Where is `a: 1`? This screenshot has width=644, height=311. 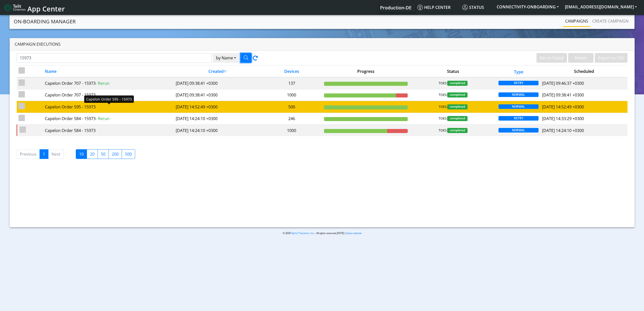
a: 1 is located at coordinates (44, 154).